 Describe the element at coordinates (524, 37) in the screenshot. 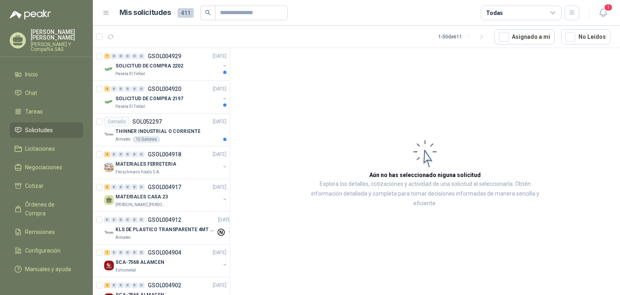

I see `button: Asignado a mi` at that location.